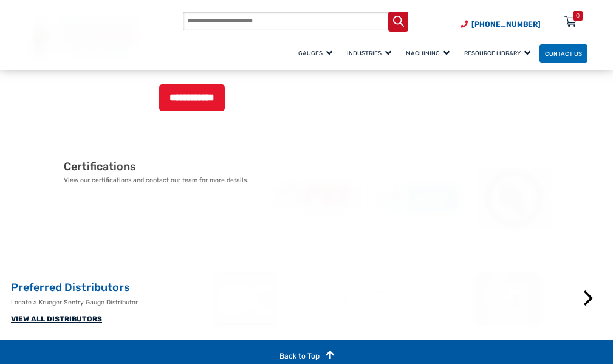 This screenshot has width=613, height=364. What do you see at coordinates (316, 53) in the screenshot?
I see `span: Gauges` at bounding box center [316, 53].